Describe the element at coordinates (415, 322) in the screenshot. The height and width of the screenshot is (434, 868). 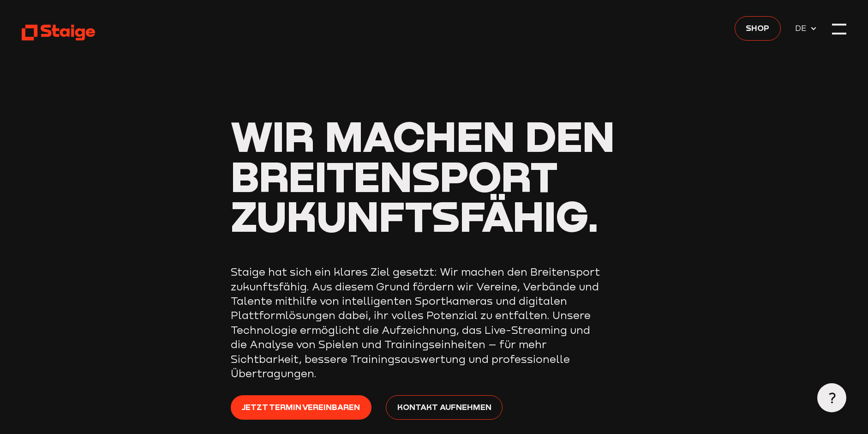
I see `p: Staige hat sich ein klares Ziel gesetzt: Wir machen den Breitensport zukunftsfähig. Aus diesem Gr...` at that location.